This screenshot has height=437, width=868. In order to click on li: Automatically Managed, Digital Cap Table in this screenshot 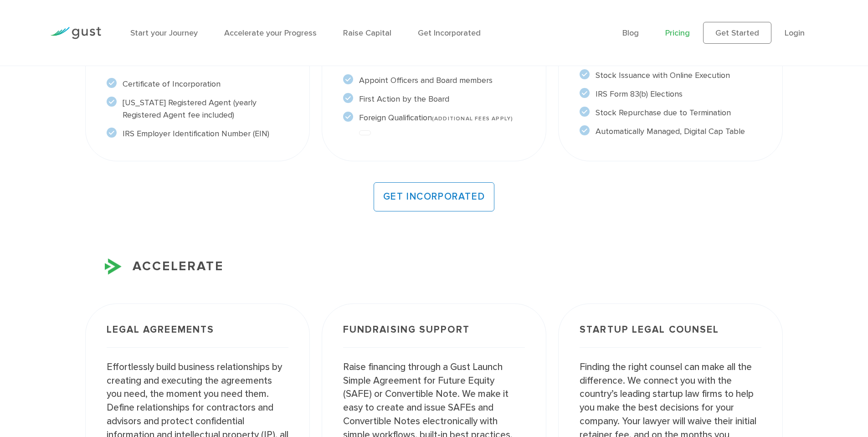, I will do `click(670, 131)`.